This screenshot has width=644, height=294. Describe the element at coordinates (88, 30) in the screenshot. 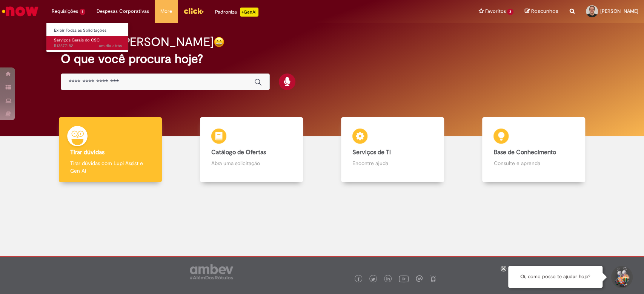

I see `a: Exibir Todas as Solicitações` at that location.